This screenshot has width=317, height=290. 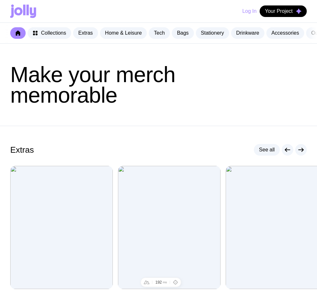 What do you see at coordinates (183, 33) in the screenshot?
I see `a: Bags` at bounding box center [183, 33].